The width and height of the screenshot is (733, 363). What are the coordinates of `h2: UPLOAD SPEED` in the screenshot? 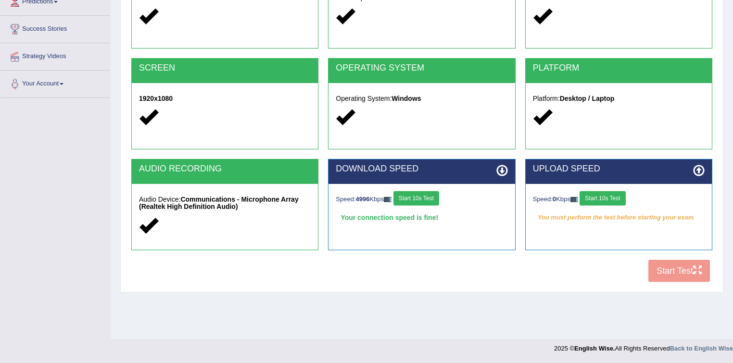 It's located at (618, 169).